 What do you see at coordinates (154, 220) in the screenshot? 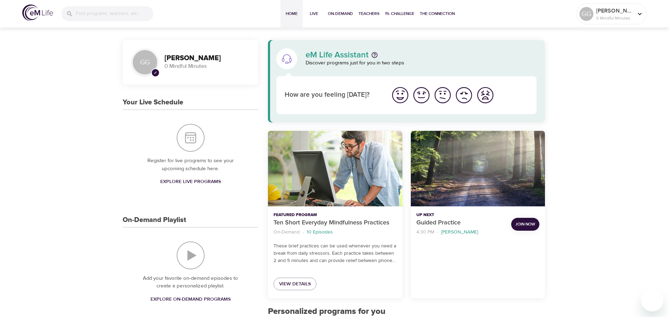
I see `h3: On-Demand Playlist` at bounding box center [154, 220].